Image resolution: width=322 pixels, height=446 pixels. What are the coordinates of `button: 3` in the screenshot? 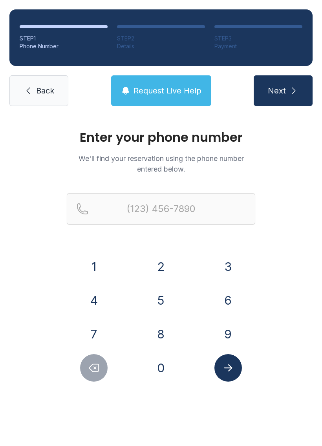 It's located at (228, 266).